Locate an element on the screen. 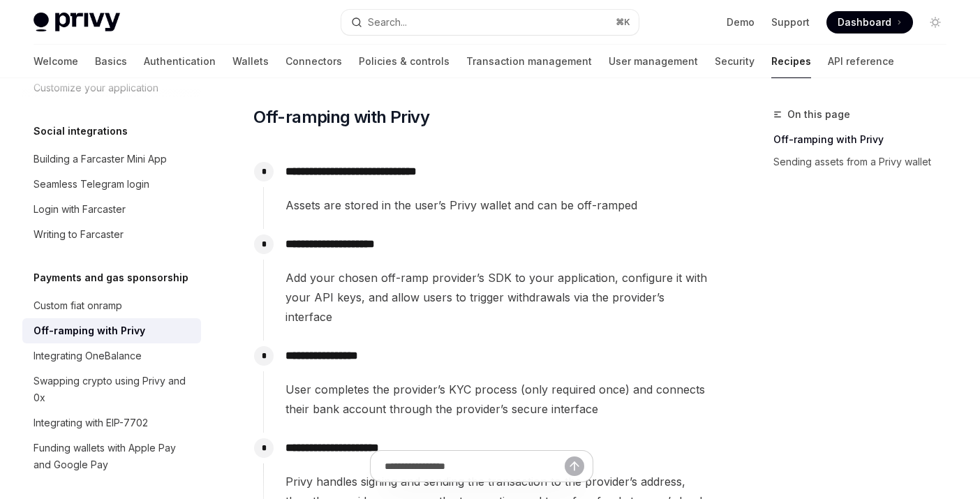 The image size is (980, 499). div: Writing to Farcaster is located at coordinates (79, 235).